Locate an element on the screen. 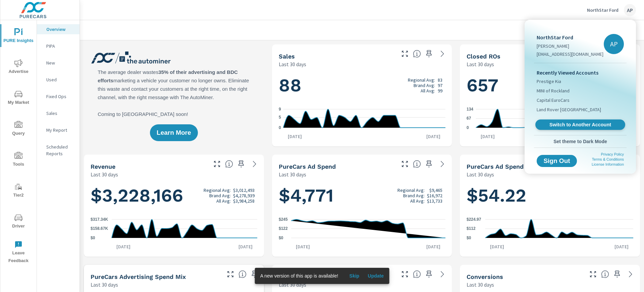 This screenshot has height=292, width=644. button: Set theme to Dark Mode is located at coordinates (580, 141).